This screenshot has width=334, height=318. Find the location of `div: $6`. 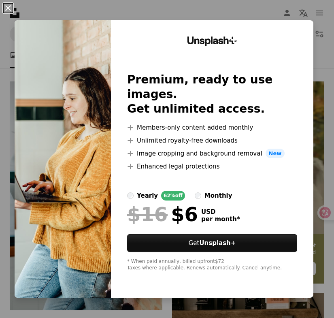

div: $6 is located at coordinates (162, 214).